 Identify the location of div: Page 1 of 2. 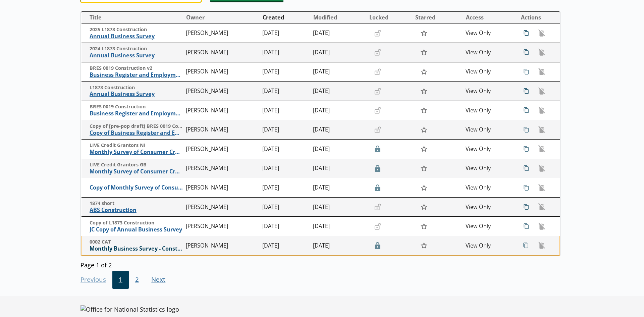
(321, 264).